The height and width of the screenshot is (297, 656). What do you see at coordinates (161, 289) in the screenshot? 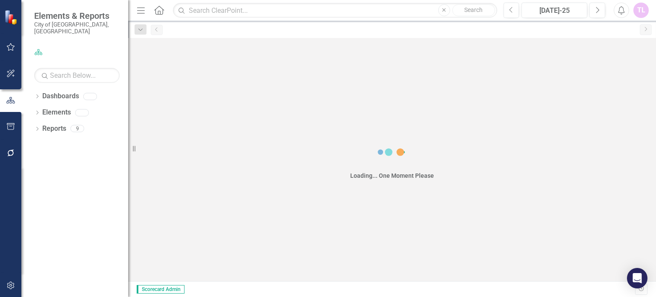
I see `span: Scorecard Admin` at bounding box center [161, 289].